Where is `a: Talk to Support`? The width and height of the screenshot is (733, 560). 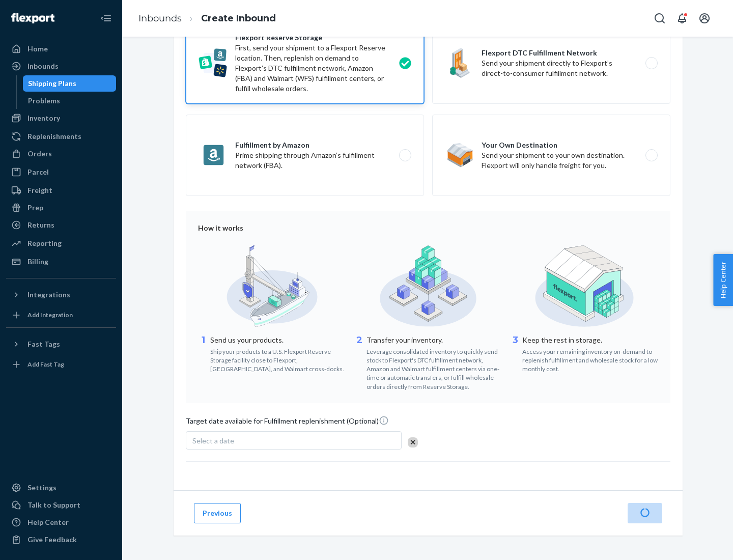 a: Talk to Support is located at coordinates (61, 505).